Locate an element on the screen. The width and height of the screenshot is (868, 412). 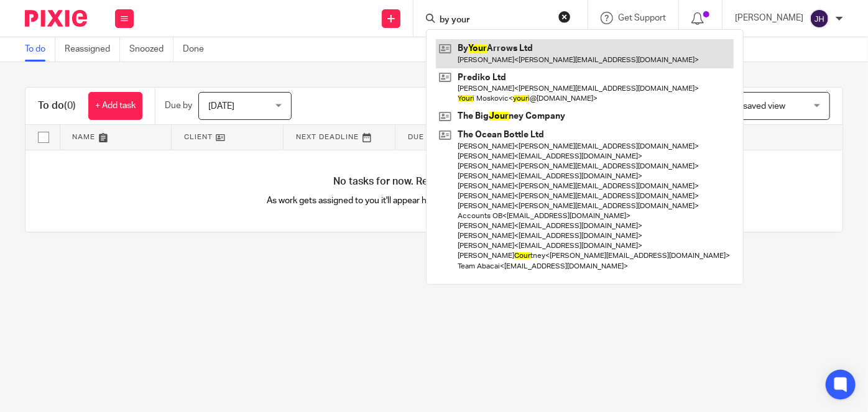
p: As work gets assigned to you it'll appear here automatically, helping you stay organised. is located at coordinates (434, 201).